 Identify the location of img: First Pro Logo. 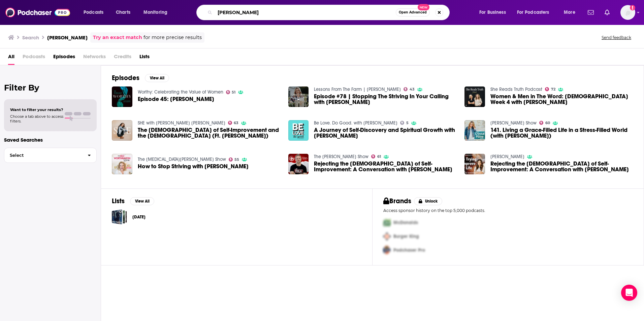
(387, 222).